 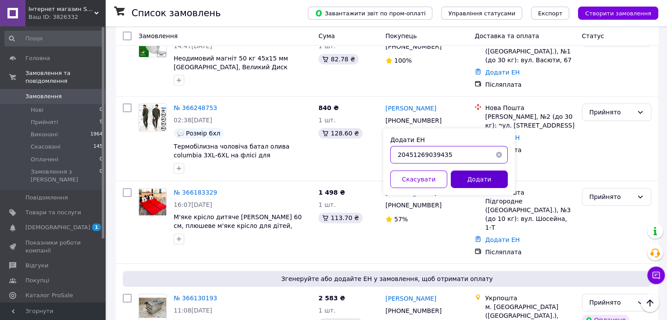 I want to click on img: :speech_balloon:, so click(x=181, y=133).